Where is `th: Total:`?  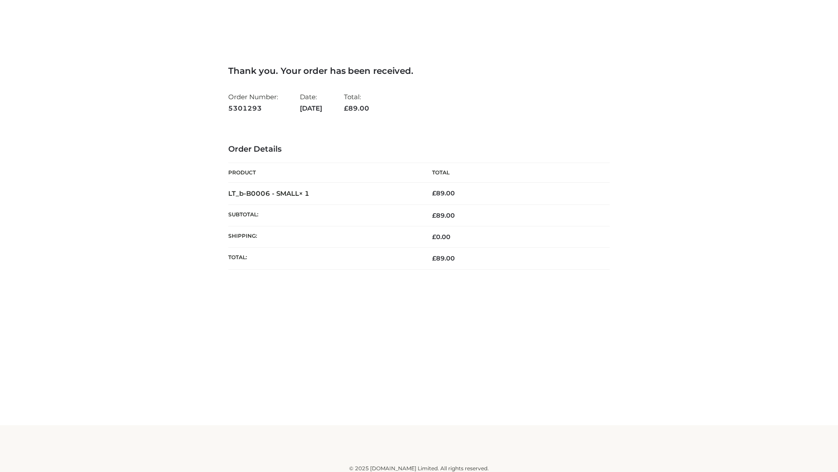 th: Total: is located at coordinates (324, 258).